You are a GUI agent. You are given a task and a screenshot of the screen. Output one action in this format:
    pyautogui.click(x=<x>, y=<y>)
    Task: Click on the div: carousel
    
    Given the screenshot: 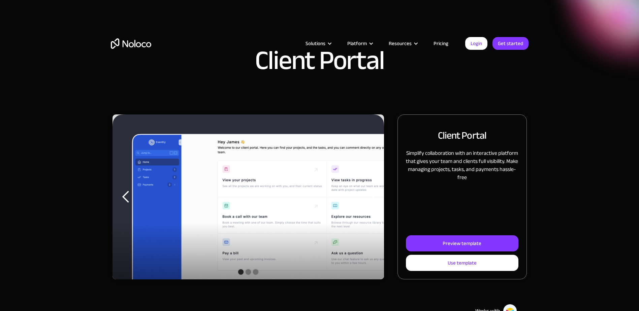 What is the action you would take?
    pyautogui.click(x=248, y=197)
    